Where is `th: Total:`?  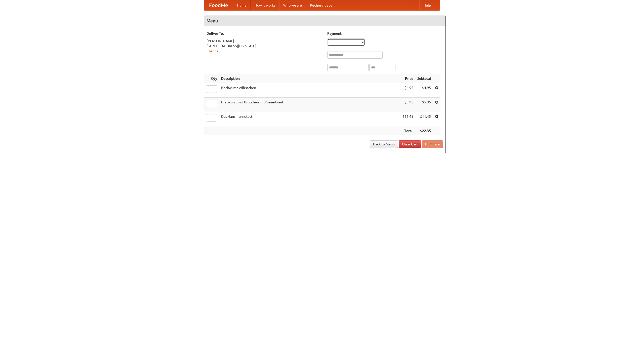
th: Total: is located at coordinates (408, 130).